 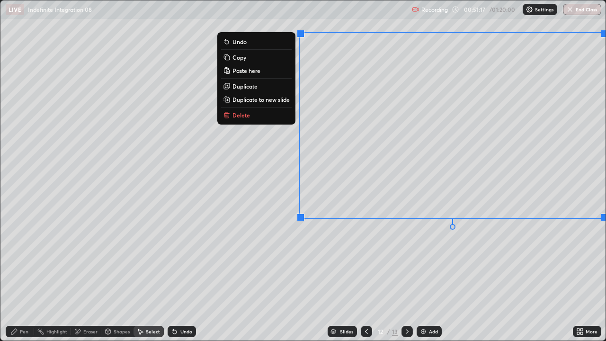 What do you see at coordinates (261, 99) in the screenshot?
I see `p: Duplicate to new slide` at bounding box center [261, 99].